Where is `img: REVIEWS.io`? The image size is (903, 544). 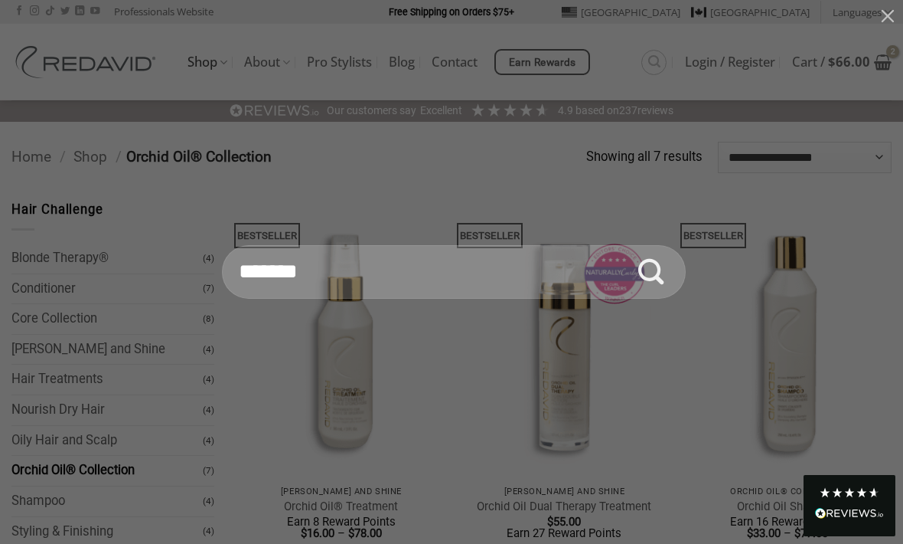
img: REVIEWS.io is located at coordinates (850, 513).